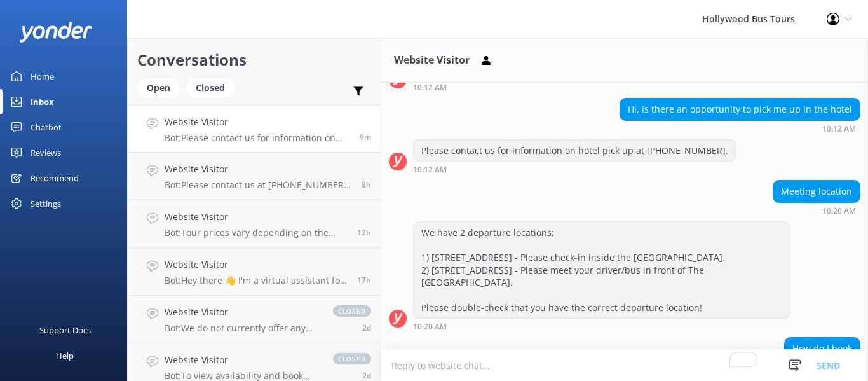 Image resolution: width=868 pixels, height=381 pixels. What do you see at coordinates (65, 356) in the screenshot?
I see `div: Help` at bounding box center [65, 356].